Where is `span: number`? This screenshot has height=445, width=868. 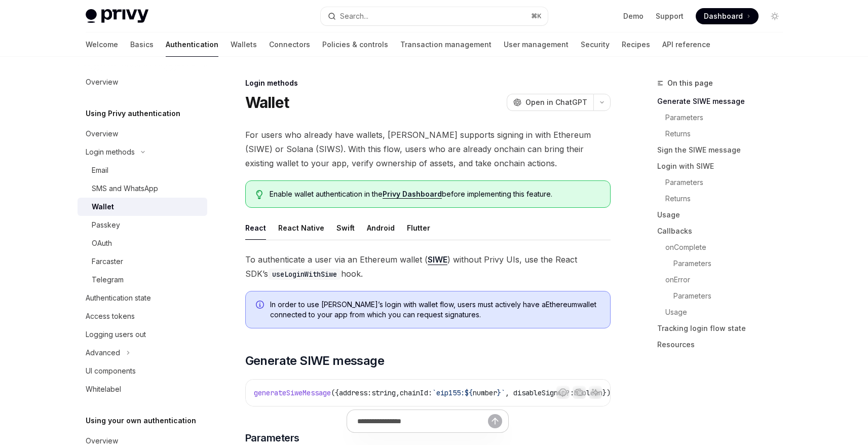
span: number is located at coordinates (485, 393).